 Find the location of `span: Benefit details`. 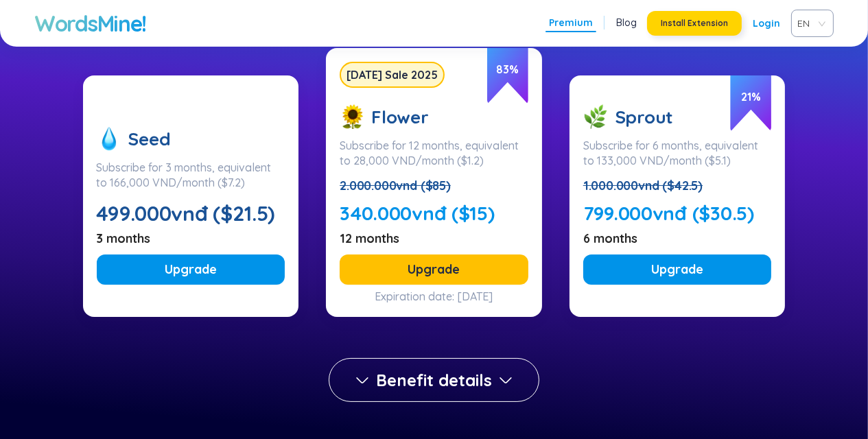

span: Benefit details is located at coordinates (434, 380).